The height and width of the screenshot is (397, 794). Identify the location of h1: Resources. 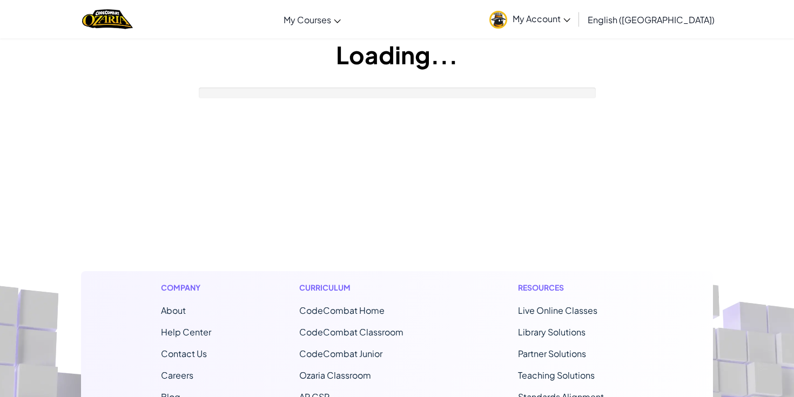
(575, 287).